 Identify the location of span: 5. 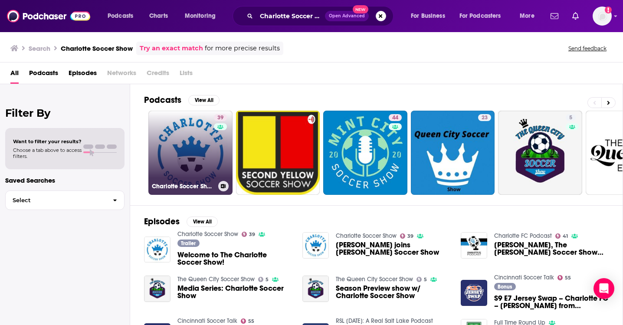
(267, 279).